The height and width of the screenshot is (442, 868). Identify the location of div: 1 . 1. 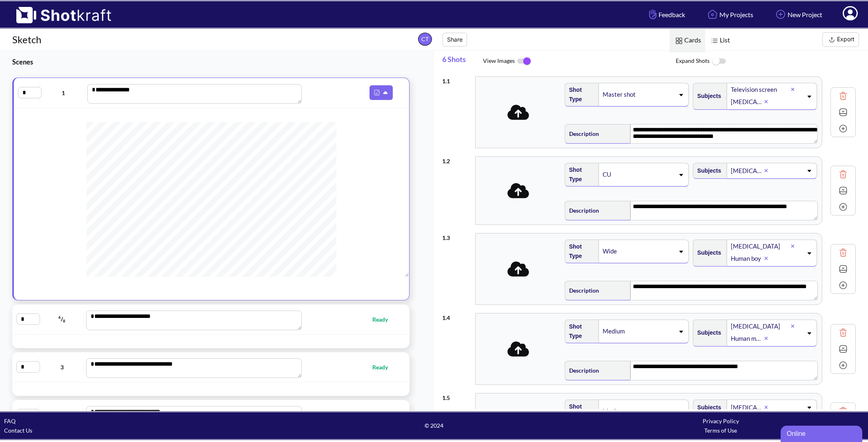
(456, 79).